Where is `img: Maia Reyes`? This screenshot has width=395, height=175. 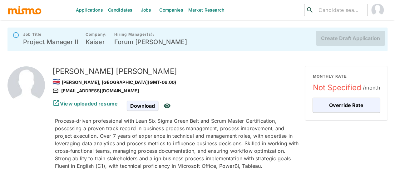 img: Maia Reyes is located at coordinates (378, 10).